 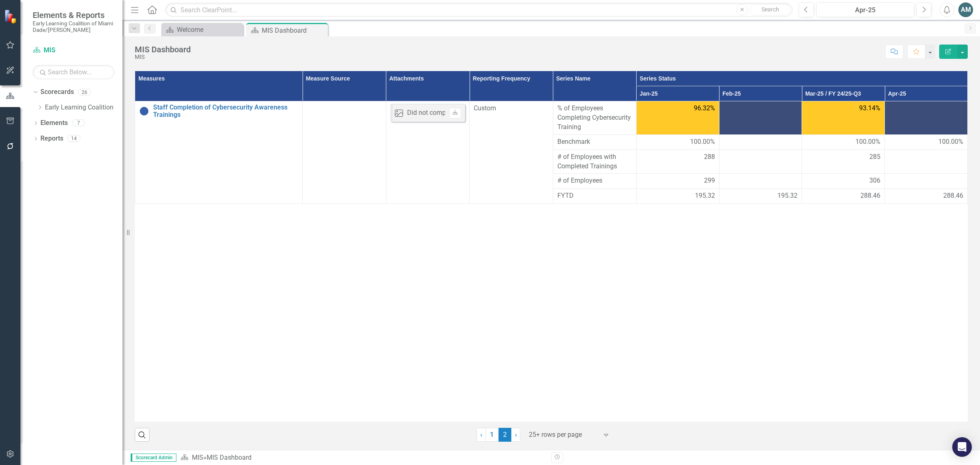 What do you see at coordinates (709, 180) in the screenshot?
I see `span: 299` at bounding box center [709, 180].